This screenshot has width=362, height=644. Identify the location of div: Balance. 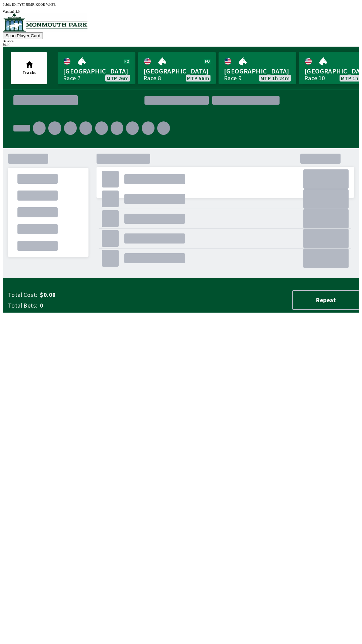
(181, 41).